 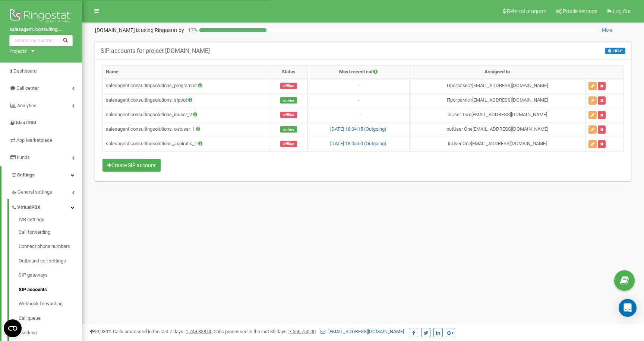 What do you see at coordinates (186, 129) in the screenshot?
I see `td: salesagenticonsultingsolutions_outuser_1` at bounding box center [186, 129].